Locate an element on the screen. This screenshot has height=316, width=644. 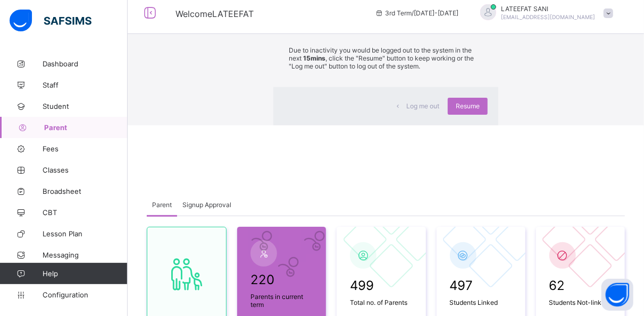
span: Welcome LATEEFAT is located at coordinates (214, 13).